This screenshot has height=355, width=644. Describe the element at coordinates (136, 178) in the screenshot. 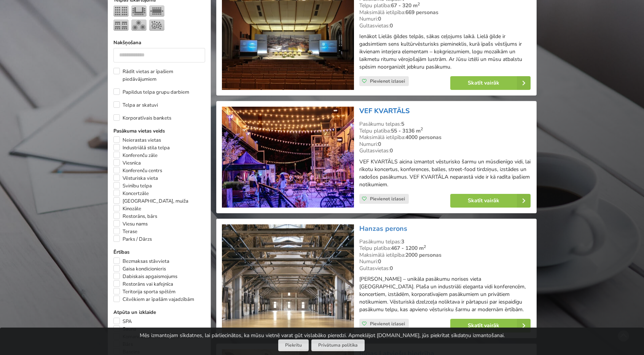

I see `label: Vēsturiska vieta` at that location.